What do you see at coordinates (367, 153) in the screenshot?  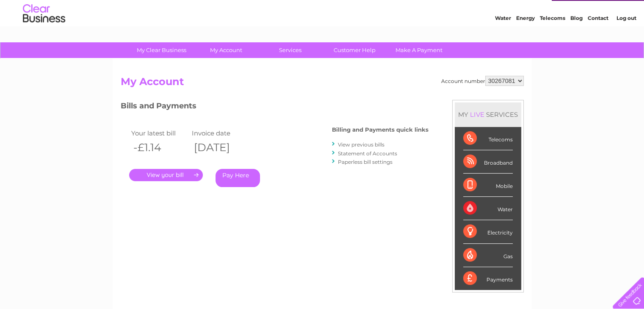 I see `a: Statement of Accounts` at bounding box center [367, 153].